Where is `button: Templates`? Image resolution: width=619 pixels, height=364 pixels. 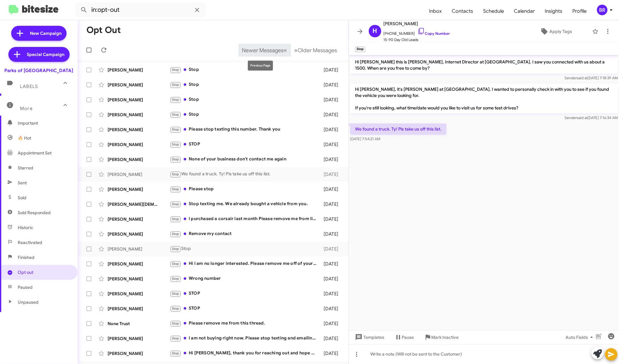
button: Templates is located at coordinates (369, 337).